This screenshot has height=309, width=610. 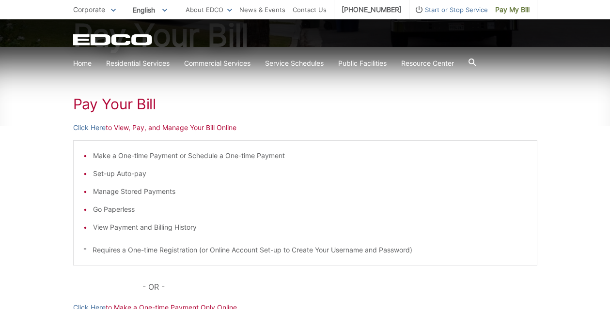 I want to click on span: Corporate, so click(x=89, y=9).